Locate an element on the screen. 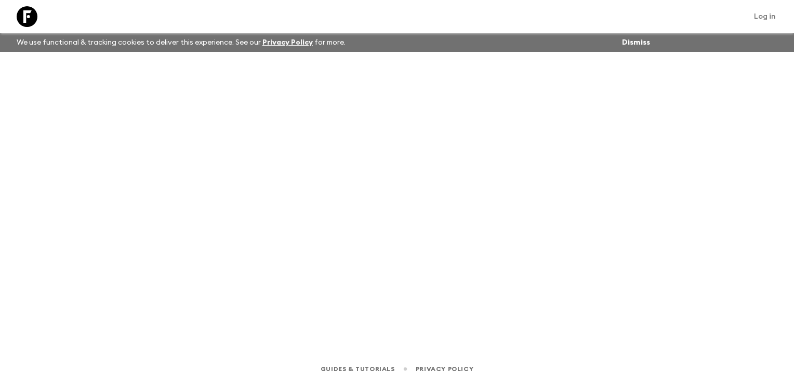  a: Log in is located at coordinates (765, 17).